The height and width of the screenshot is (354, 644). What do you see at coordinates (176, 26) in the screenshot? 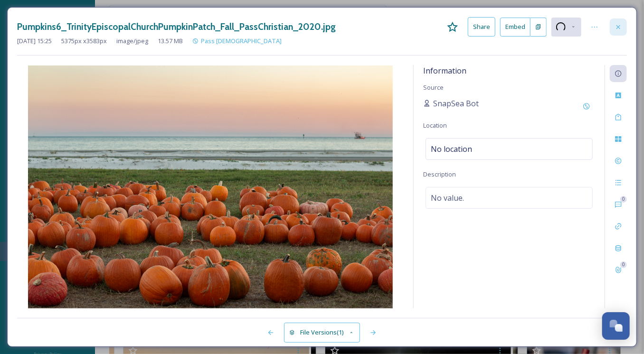
I see `h3: Pumpkins6_TrinityEpiscopalChurchPumpkinPatch_Fall_PassChristian_2020.jpg` at bounding box center [176, 26].